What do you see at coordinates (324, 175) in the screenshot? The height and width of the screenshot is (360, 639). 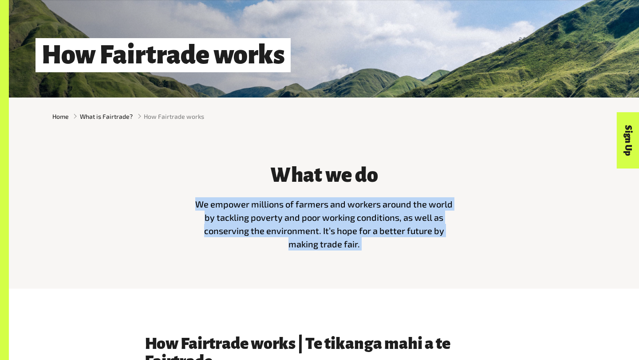 I see `h3: What we do` at bounding box center [324, 175].